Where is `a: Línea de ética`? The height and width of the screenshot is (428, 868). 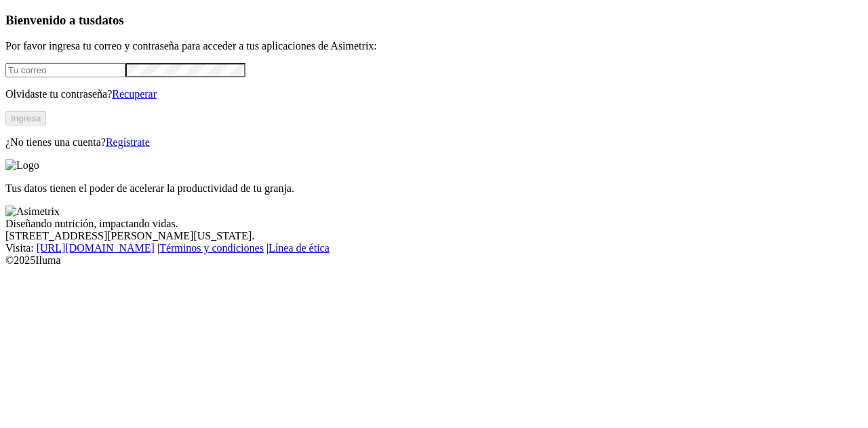 a: Línea de ética is located at coordinates (299, 248).